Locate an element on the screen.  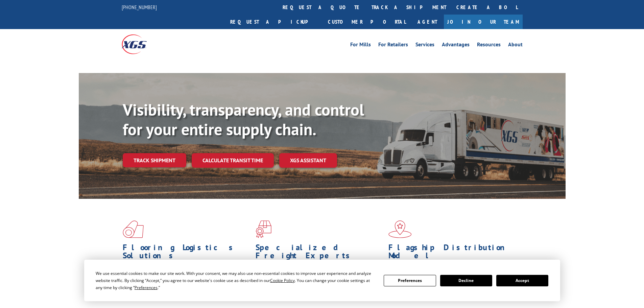
button: Preferences is located at coordinates (410, 280).